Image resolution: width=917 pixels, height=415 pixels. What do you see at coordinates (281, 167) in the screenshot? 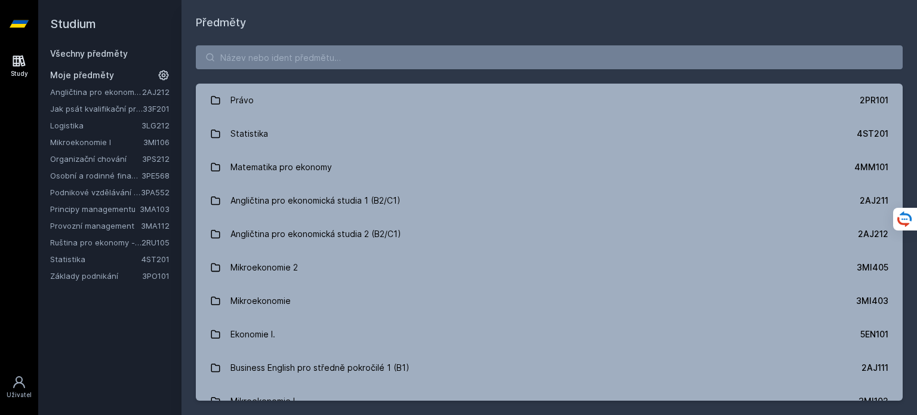
I see `div: Matematika pro ekonomy` at bounding box center [281, 167].